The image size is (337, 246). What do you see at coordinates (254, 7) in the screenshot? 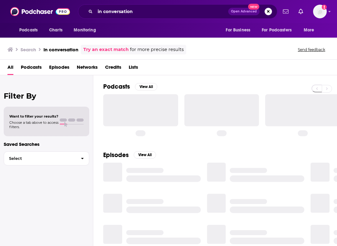
I see `span: New` at bounding box center [254, 7].